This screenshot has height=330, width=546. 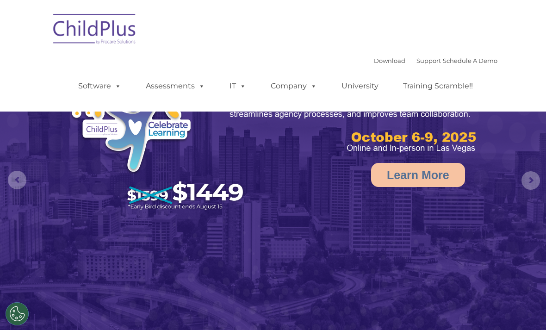 What do you see at coordinates (360, 86) in the screenshot?
I see `a: University` at bounding box center [360, 86].